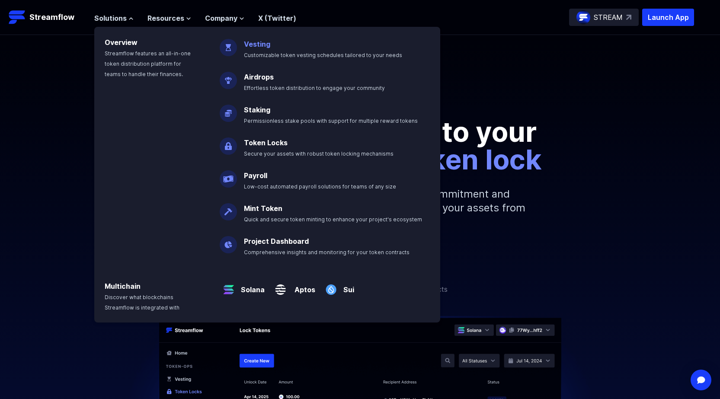 The height and width of the screenshot is (399, 720). I want to click on a: Sui, so click(347, 286).